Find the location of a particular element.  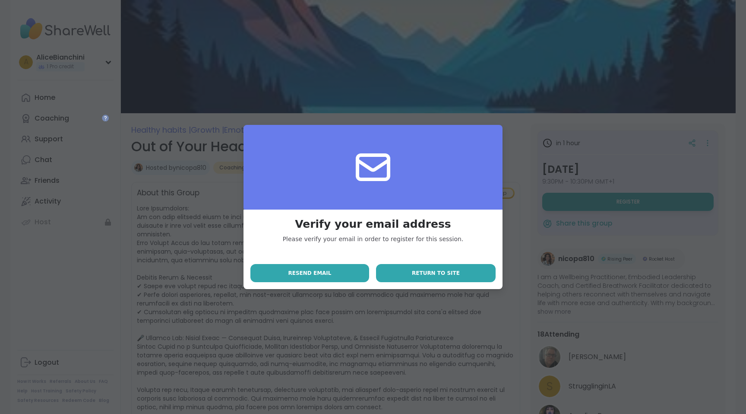

span: Return to site is located at coordinates (436, 273).